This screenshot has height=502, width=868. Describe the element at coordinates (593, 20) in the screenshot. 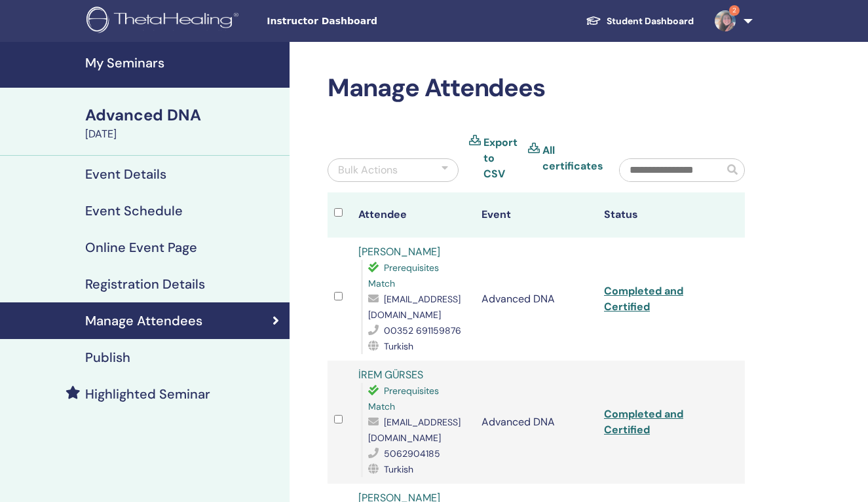

I see `img: graduation-cap-white.svg` at that location.